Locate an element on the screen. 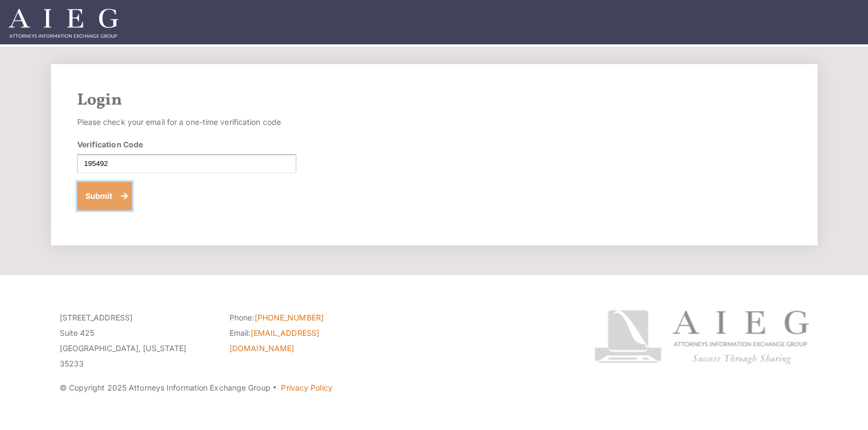 Image resolution: width=868 pixels, height=430 pixels. p: Please check your email for a one-time verification code is located at coordinates (187, 122).